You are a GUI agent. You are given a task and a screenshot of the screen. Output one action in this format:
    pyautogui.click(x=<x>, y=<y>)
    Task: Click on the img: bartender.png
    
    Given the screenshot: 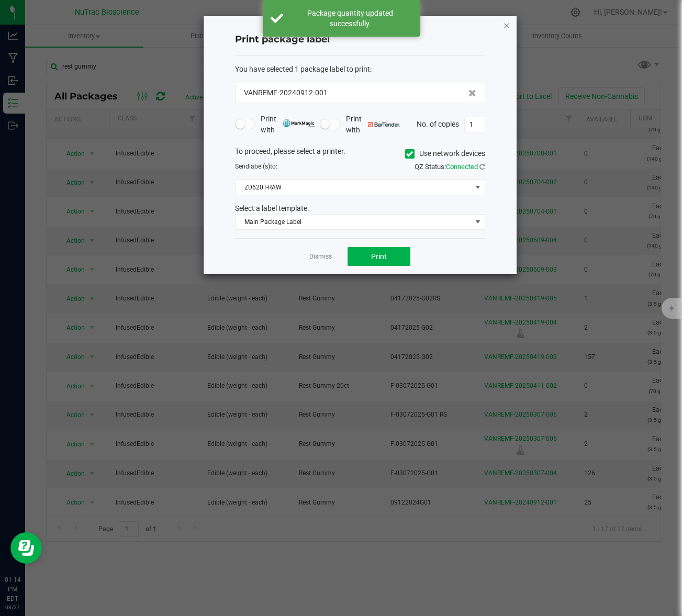 What is the action you would take?
    pyautogui.click(x=384, y=125)
    